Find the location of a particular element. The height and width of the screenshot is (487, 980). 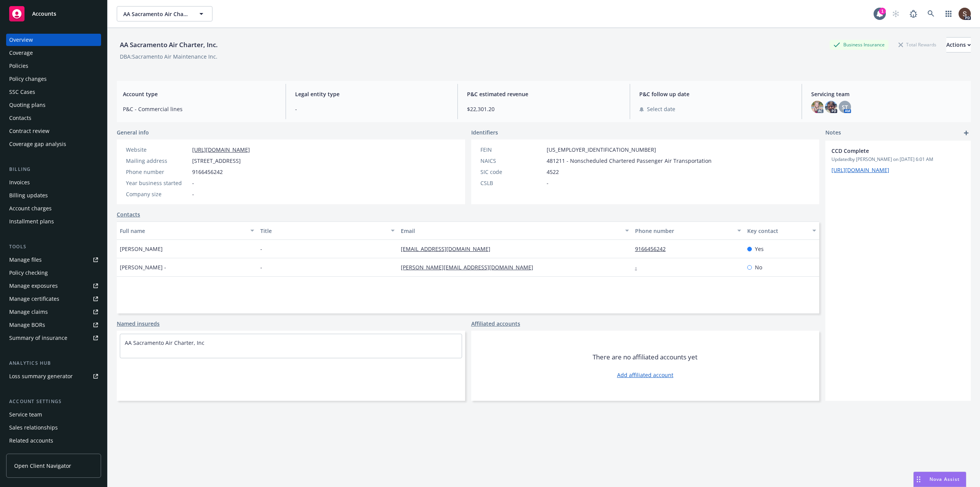

div: Key contact is located at coordinates (778, 231).